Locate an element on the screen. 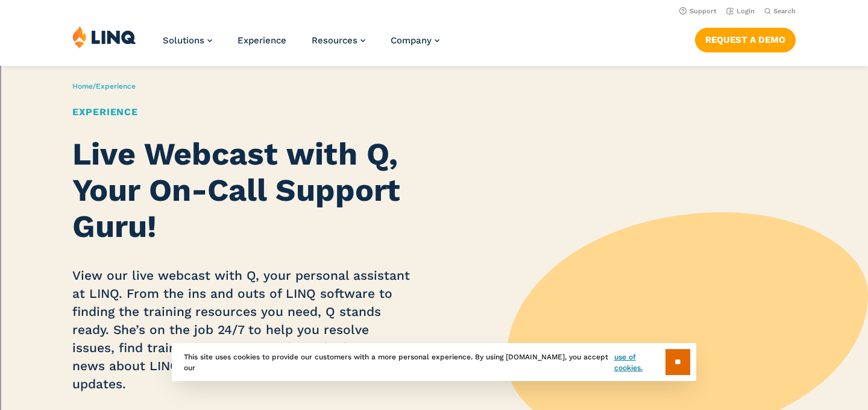 The image size is (868, 410). nav: Button Navigation is located at coordinates (745, 39).